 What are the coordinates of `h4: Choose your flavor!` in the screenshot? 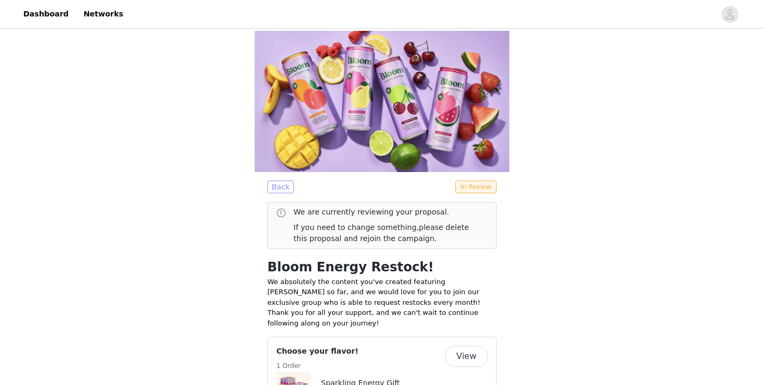 It's located at (317, 351).